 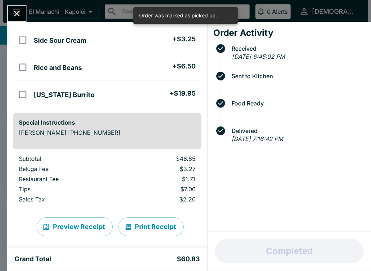 What do you see at coordinates (296, 103) in the screenshot?
I see `span: Food Ready` at bounding box center [296, 103].